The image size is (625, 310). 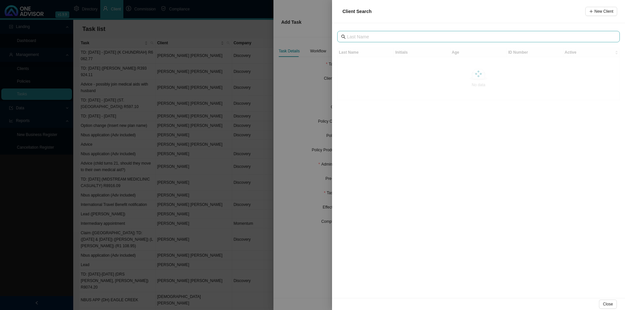 What do you see at coordinates (479, 37) in the screenshot?
I see `input: Last Name` at bounding box center [479, 37].